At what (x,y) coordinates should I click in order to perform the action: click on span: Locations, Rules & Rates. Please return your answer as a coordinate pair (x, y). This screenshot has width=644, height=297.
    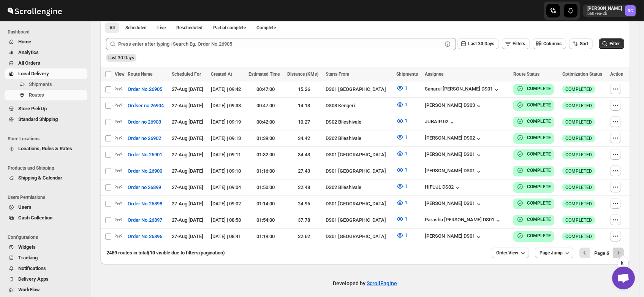
    Looking at the image, I should click on (45, 148).